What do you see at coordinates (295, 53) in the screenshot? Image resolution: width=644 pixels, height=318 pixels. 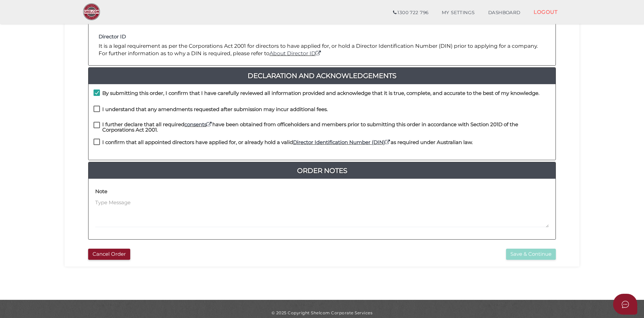 I see `a: About Director ID` at bounding box center [295, 53].